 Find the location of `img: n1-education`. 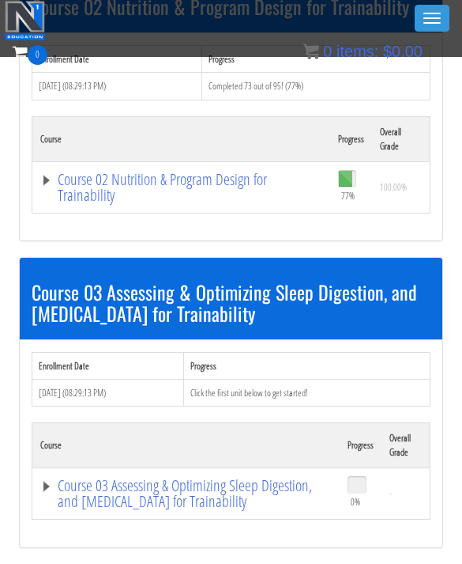

img: n1-education is located at coordinates (25, 21).